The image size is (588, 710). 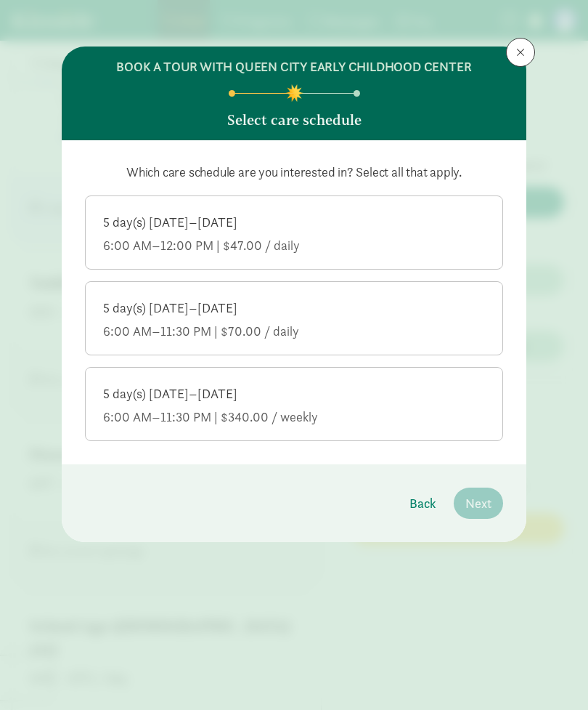 I want to click on h6: BOOK A TOUR WITH QUEEN CITY EARLY CHILDHOOD CENTER, so click(x=293, y=67).